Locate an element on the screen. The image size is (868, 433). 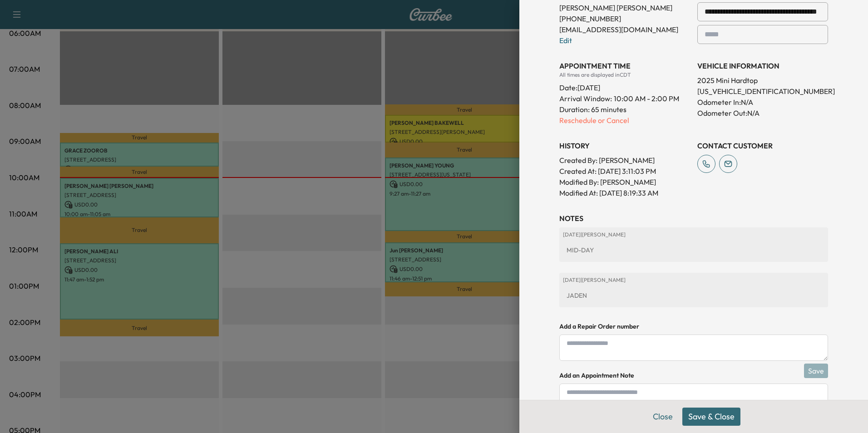
button: Close is located at coordinates (663, 417).